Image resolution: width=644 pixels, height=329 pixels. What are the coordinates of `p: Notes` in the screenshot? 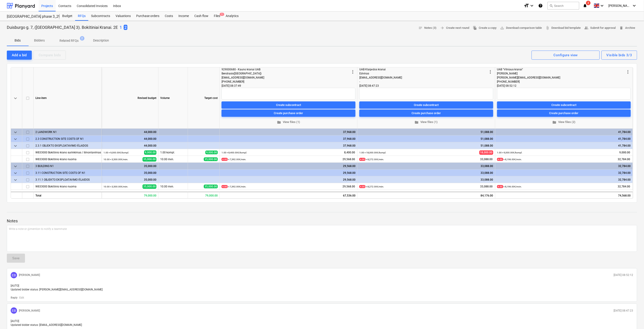 It's located at (322, 221).